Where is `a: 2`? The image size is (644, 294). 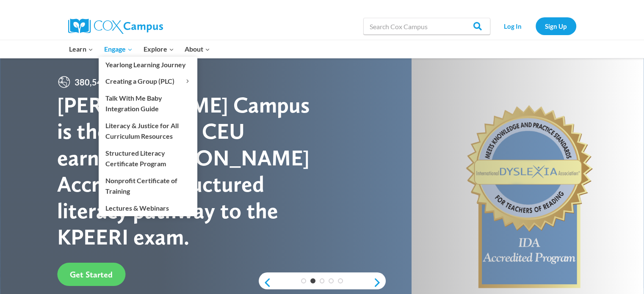 a: 2 is located at coordinates (313, 281).